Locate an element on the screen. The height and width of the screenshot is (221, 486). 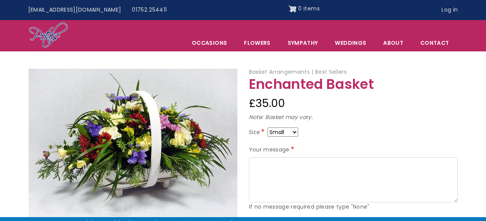
a: Sympathy is located at coordinates (303, 43).